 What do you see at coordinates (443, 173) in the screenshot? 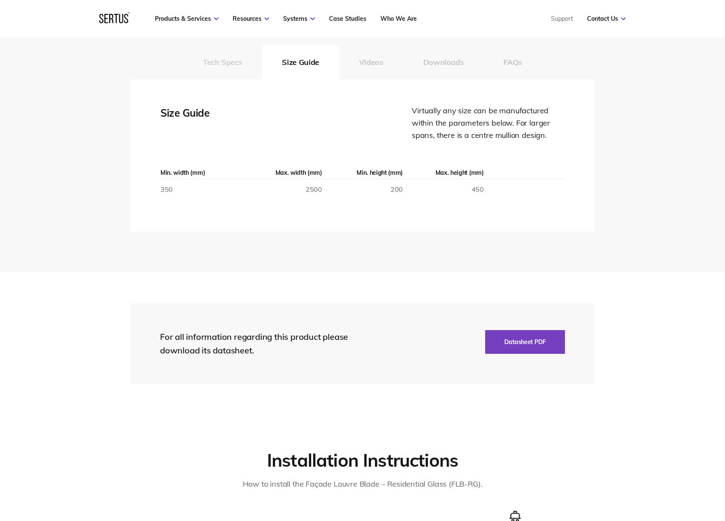
I see `th: Max. height (mm)` at bounding box center [443, 173].